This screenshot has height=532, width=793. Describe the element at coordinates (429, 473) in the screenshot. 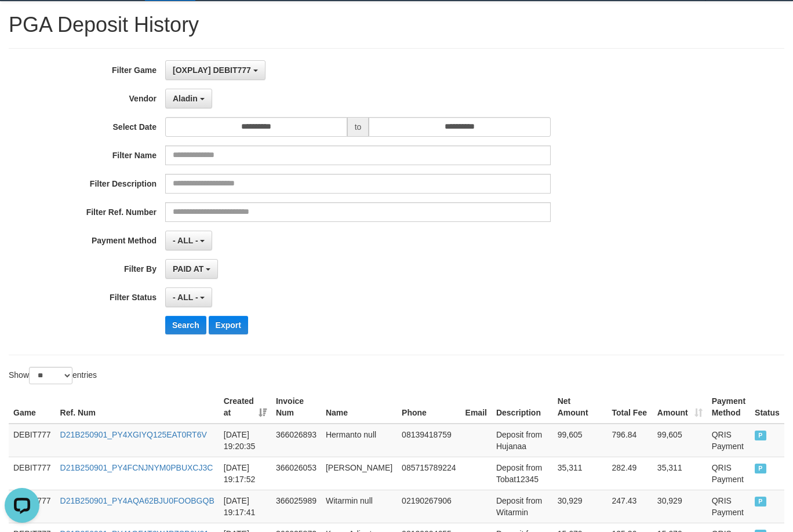

I see `td: 085715789224` at that location.